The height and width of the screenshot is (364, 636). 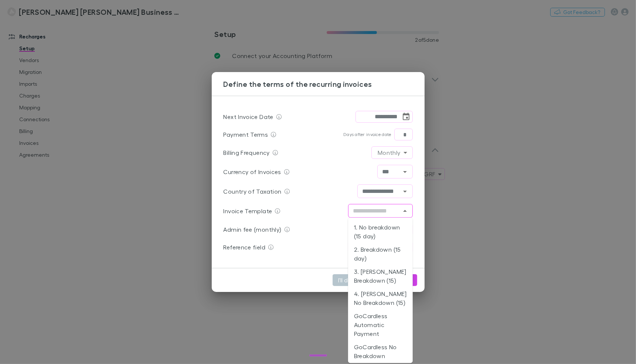 I want to click on li: GoCardless No Breakdown, so click(x=380, y=351).